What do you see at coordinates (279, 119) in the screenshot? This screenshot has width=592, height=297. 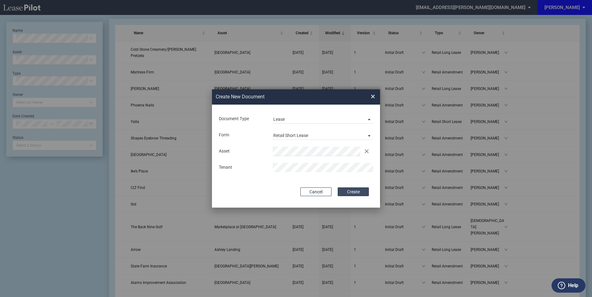 I see `div: Lease` at bounding box center [279, 119].